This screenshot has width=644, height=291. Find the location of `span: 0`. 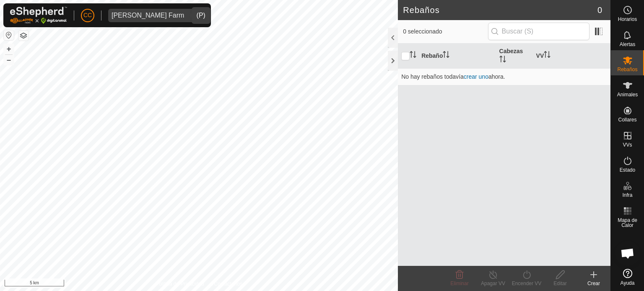

span: 0 is located at coordinates (599, 10).